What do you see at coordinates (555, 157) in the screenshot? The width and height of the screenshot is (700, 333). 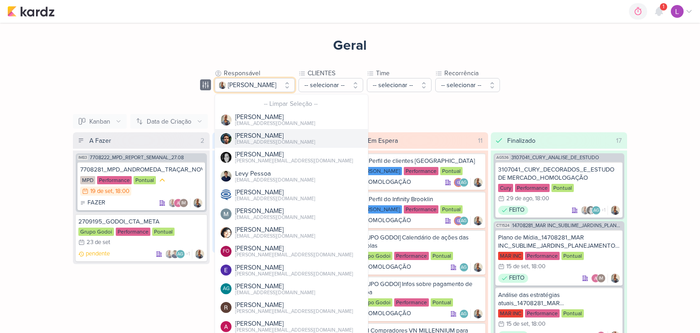 I see `span: 3107041_CURY_ANALISE_DE_ESTUDO` at bounding box center [555, 157].